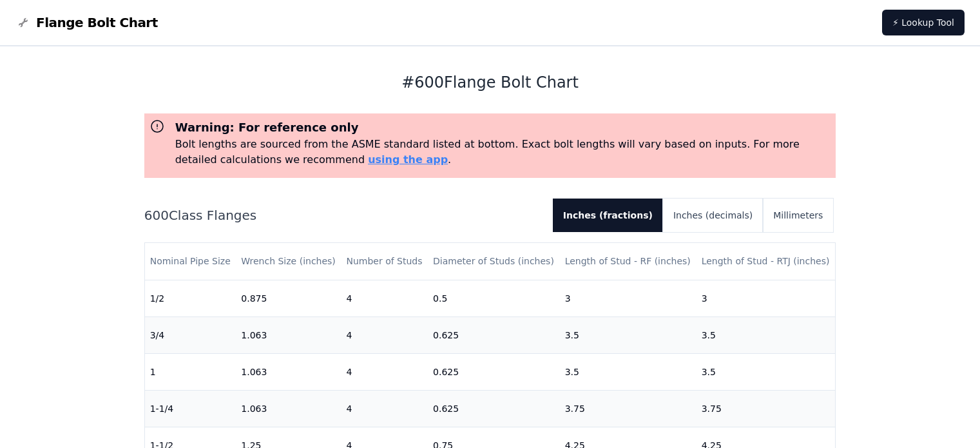 The width and height of the screenshot is (980, 448). I want to click on td: 3/4, so click(191, 335).